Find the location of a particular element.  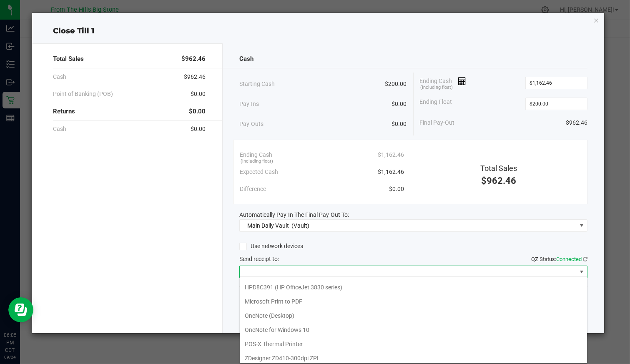

span: Point of Banking (POB) is located at coordinates (83, 94).